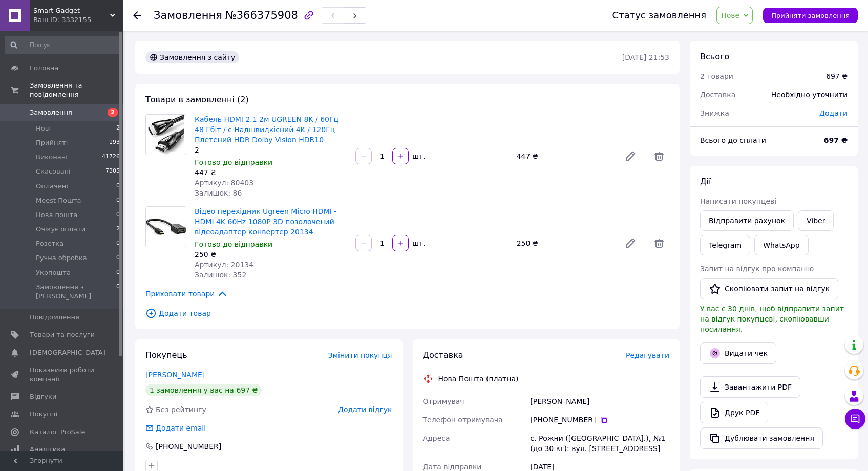  I want to click on span: Meest Пошта, so click(59, 201).